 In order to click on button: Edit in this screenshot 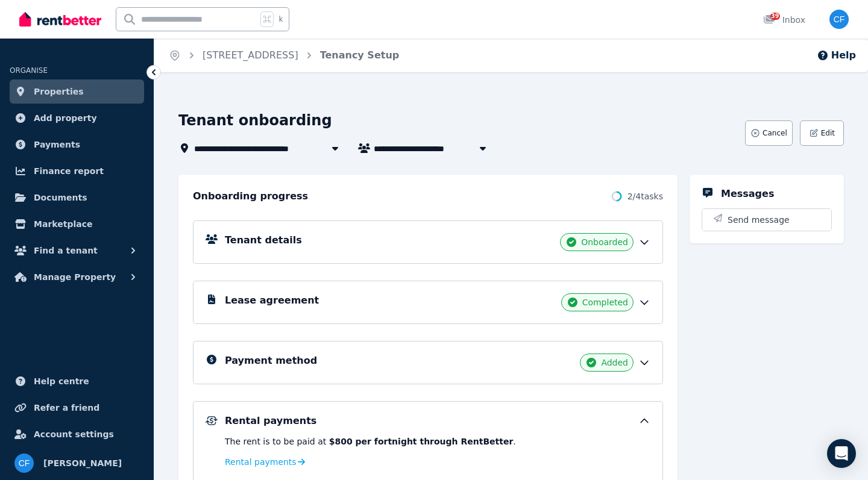, I will do `click(821, 133)`.